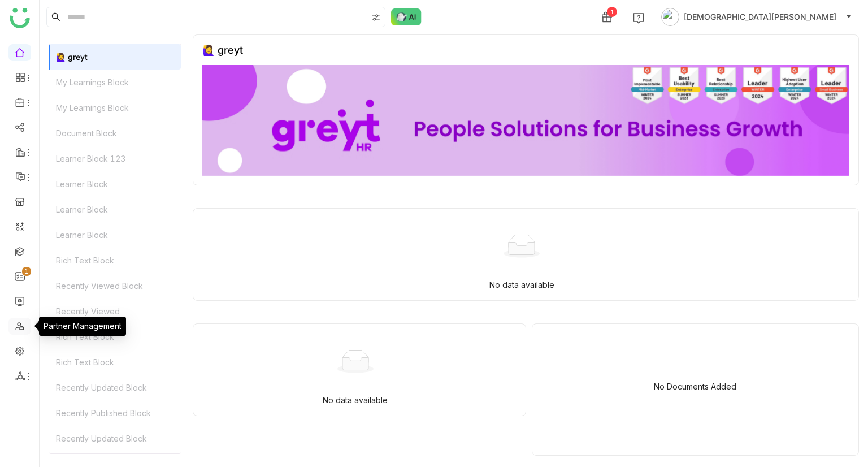 This screenshot has width=868, height=467. I want to click on div: Recently Viewed Block, so click(115, 285).